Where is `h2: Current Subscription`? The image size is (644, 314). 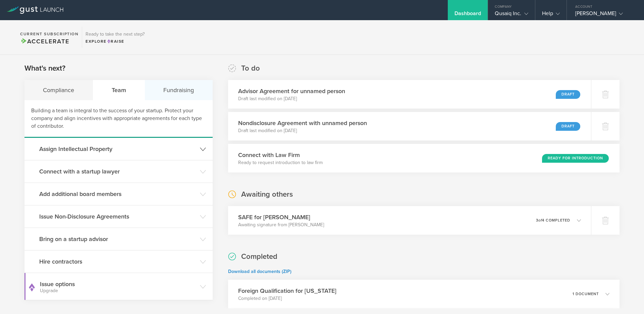 h2: Current Subscription is located at coordinates (49, 34).